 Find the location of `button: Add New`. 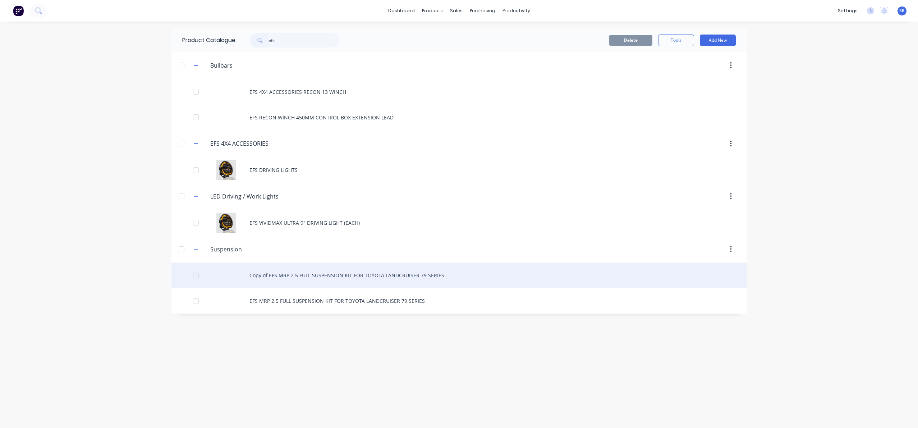

button: Add New is located at coordinates (718, 40).